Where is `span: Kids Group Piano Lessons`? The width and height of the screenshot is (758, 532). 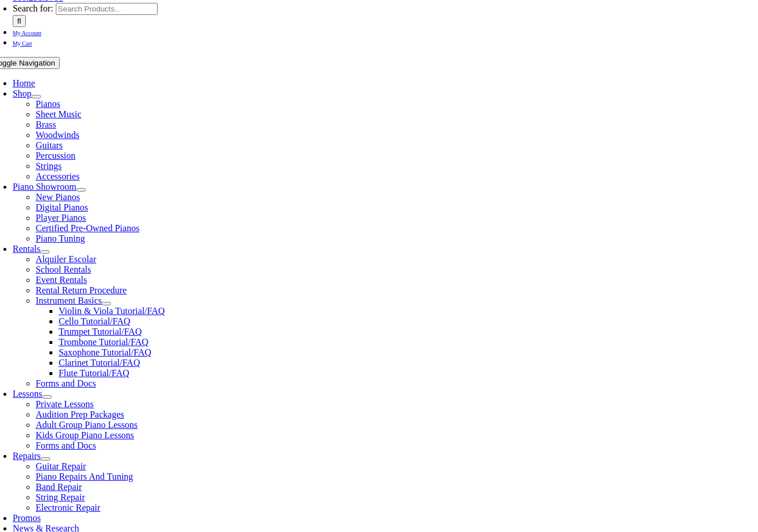 span: Kids Group Piano Lessons is located at coordinates (85, 435).